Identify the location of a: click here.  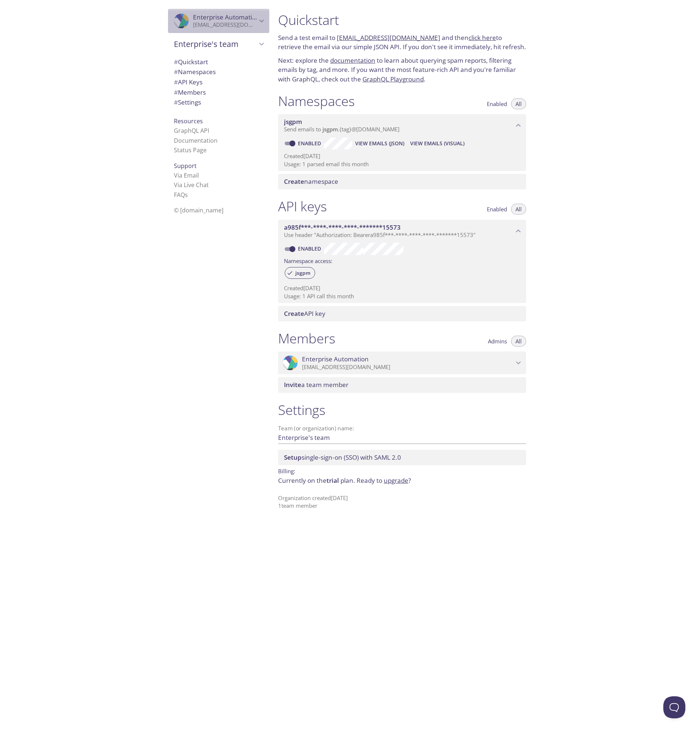
(482, 37).